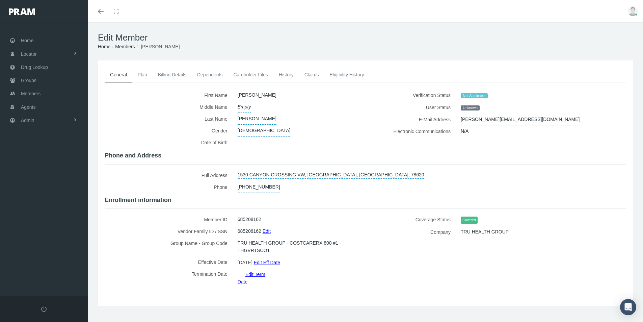  What do you see at coordinates (413, 220) in the screenshot?
I see `label: Coverage Status` at bounding box center [413, 220].